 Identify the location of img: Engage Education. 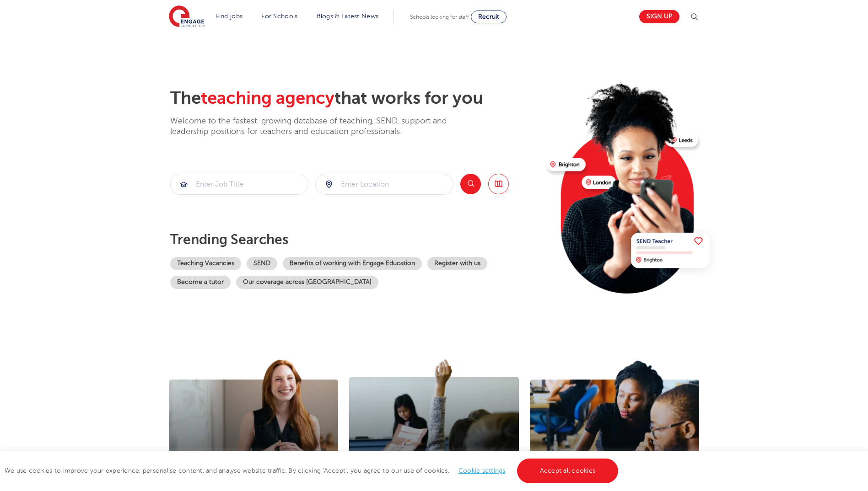
(186, 17).